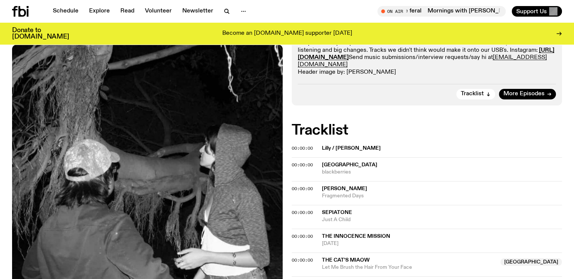 This screenshot has width=574, height=279. What do you see at coordinates (409, 267) in the screenshot?
I see `span: Let Me Brush the Hair From Your Face` at bounding box center [409, 267].